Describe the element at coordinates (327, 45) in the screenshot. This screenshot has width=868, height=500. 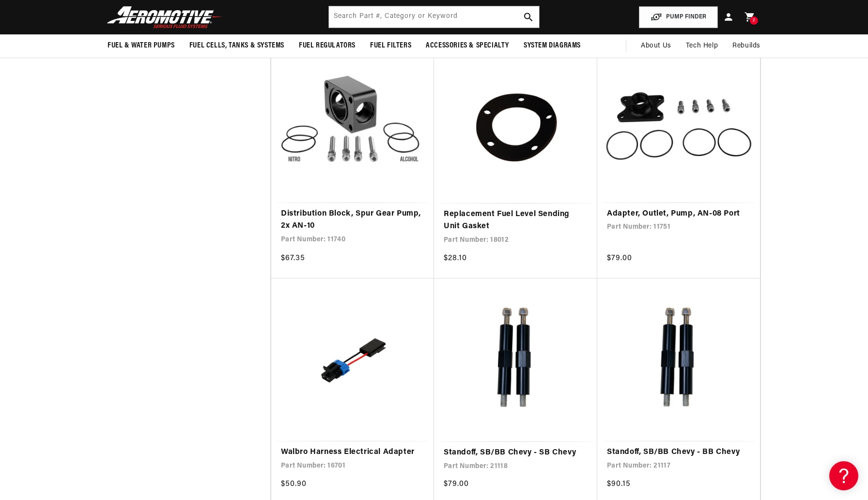
I see `span: Fuel Regulators` at that location.